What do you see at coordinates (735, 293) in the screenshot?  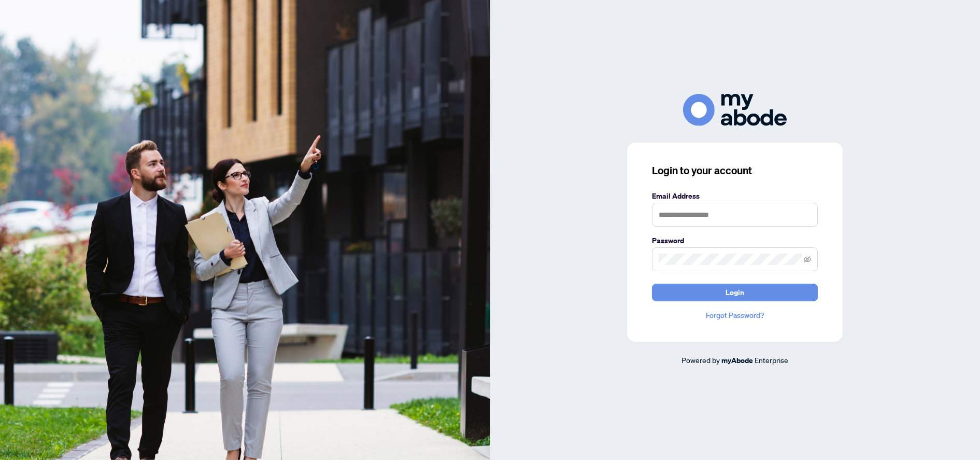 I see `button: Login` at bounding box center [735, 293].